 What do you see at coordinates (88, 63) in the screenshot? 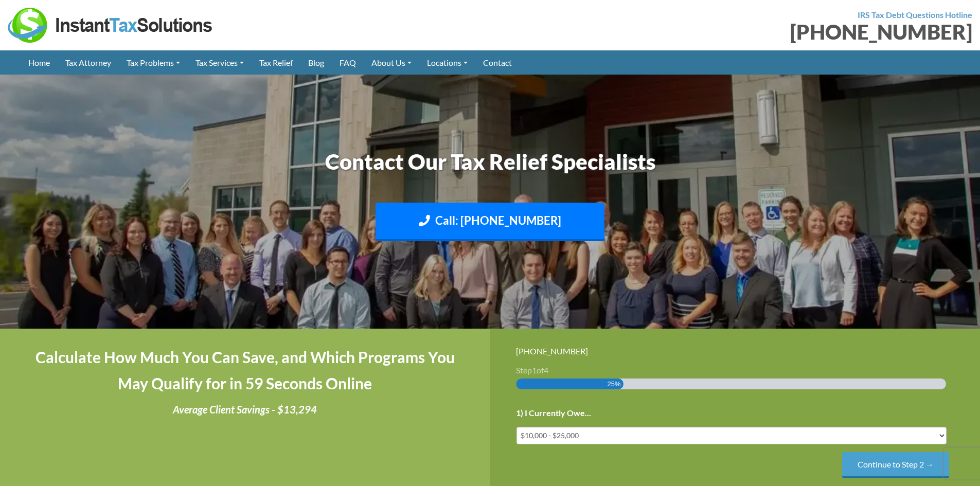
I see `a: Tax Attorney` at bounding box center [88, 63].